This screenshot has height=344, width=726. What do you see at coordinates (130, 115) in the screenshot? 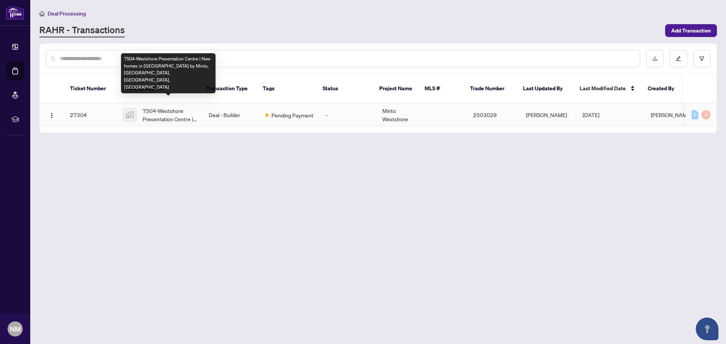
I see `img: thumbnail-img` at bounding box center [130, 115].